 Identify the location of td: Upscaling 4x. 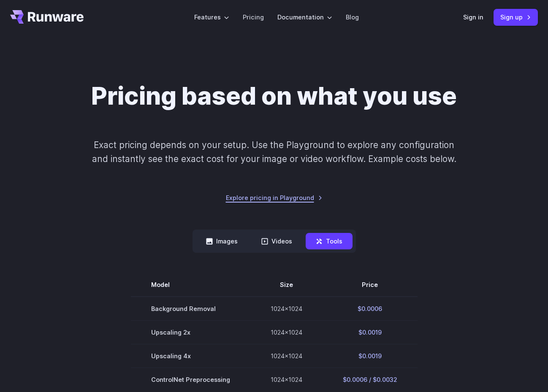
(191, 356).